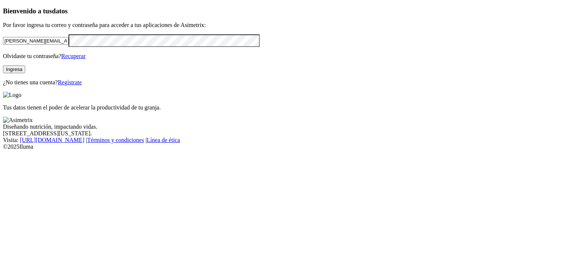 Image resolution: width=569 pixels, height=257 pixels. I want to click on a: Términos y condiciones, so click(116, 140).